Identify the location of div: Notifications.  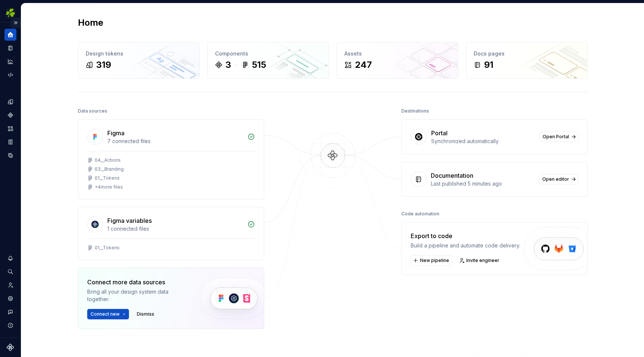
(11, 259).